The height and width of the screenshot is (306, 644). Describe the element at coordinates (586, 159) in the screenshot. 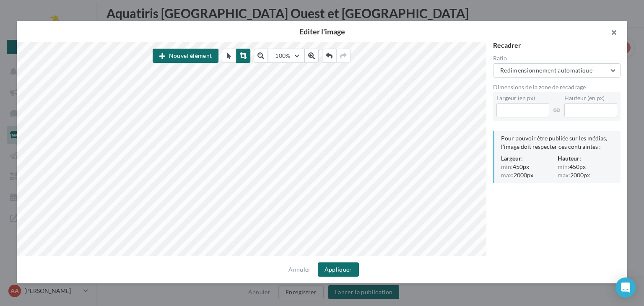

I see `div: Hauteur:` at that location.